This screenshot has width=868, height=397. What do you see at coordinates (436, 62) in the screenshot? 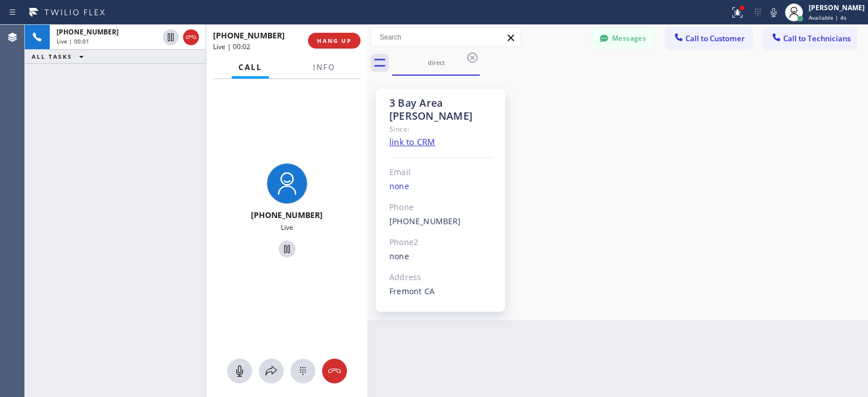
I see `div: direct` at bounding box center [436, 62].